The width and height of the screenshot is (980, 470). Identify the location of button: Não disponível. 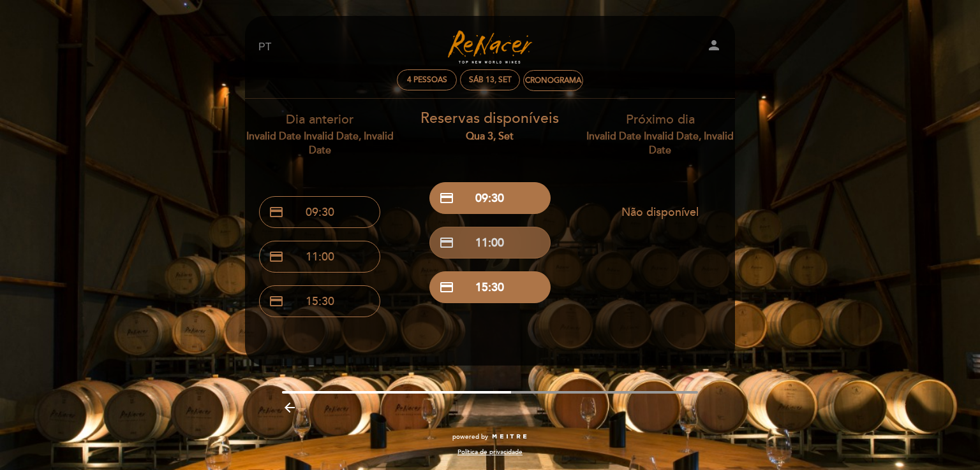
(660, 212).